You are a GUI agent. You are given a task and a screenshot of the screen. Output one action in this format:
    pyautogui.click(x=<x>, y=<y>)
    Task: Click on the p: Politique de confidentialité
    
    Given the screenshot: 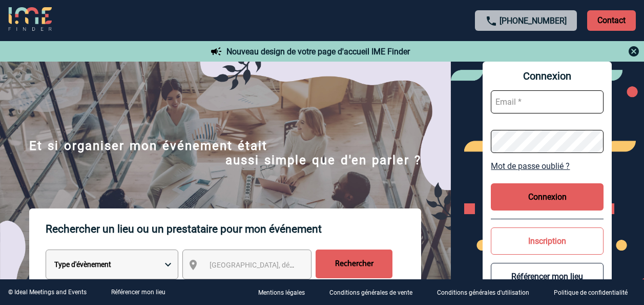 What is the action you would take?
    pyautogui.click(x=591, y=293)
    